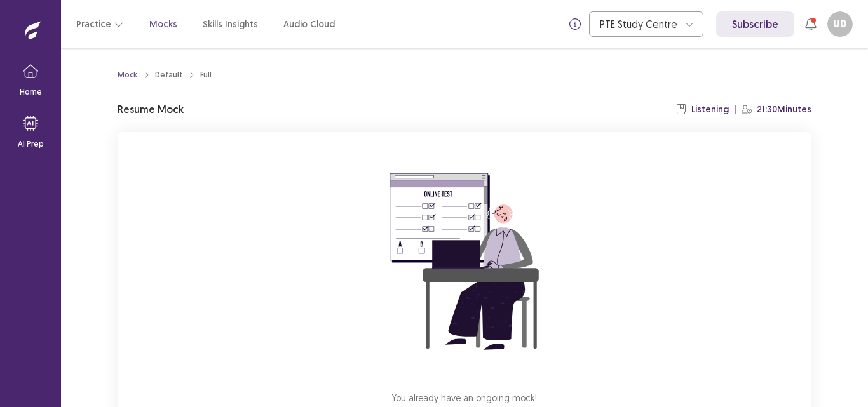 The image size is (868, 407). What do you see at coordinates (163, 24) in the screenshot?
I see `p: Mocks` at bounding box center [163, 24].